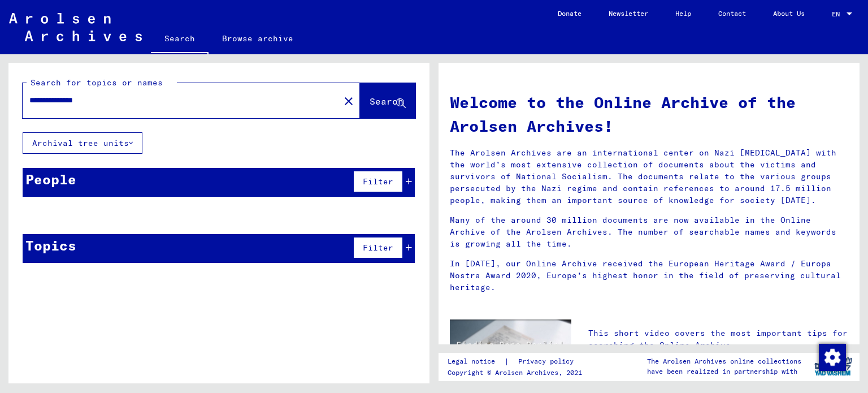 The height and width of the screenshot is (393, 868). I want to click on mat-label: Search for topics or names, so click(96, 82).